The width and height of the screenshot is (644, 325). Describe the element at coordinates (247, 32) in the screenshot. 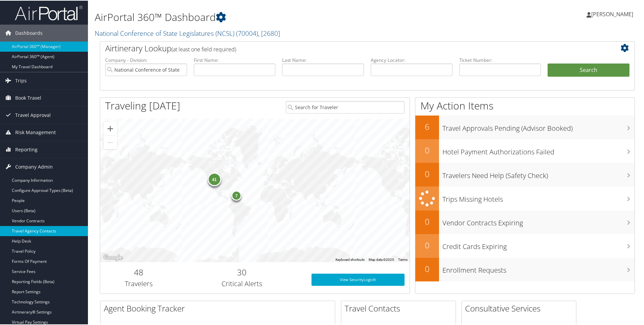

I see `span: ( 70004 )` at that location.